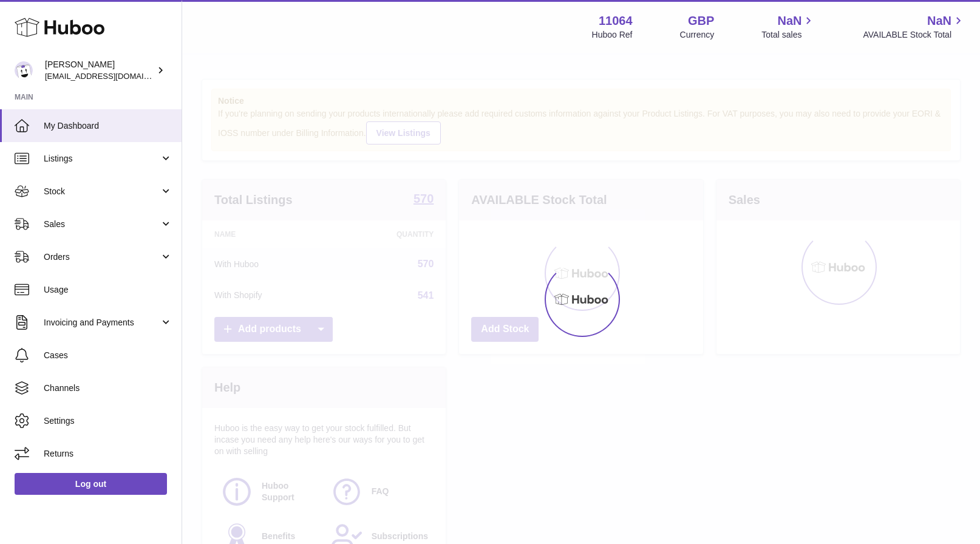  Describe the element at coordinates (108, 355) in the screenshot. I see `span: Cases` at that location.